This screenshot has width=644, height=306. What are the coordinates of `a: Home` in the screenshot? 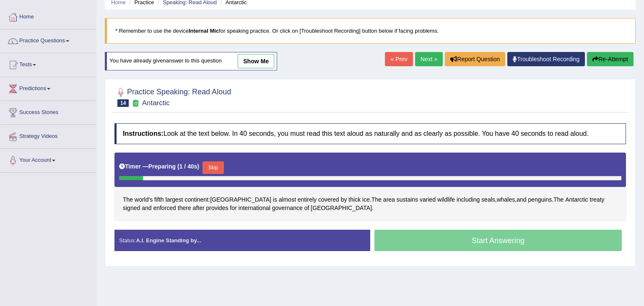 It's located at (48, 16).